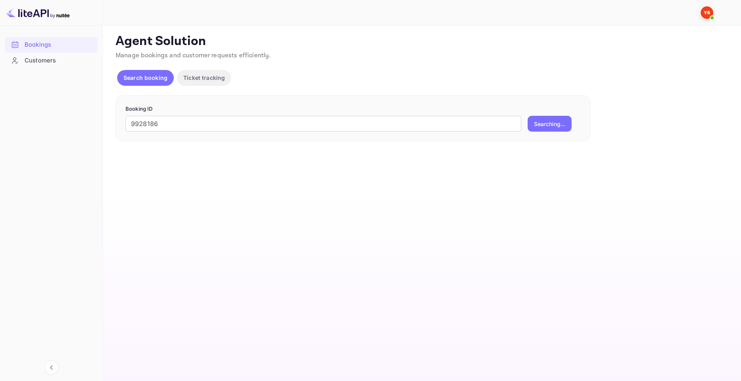  I want to click on p: Ticket tracking, so click(204, 78).